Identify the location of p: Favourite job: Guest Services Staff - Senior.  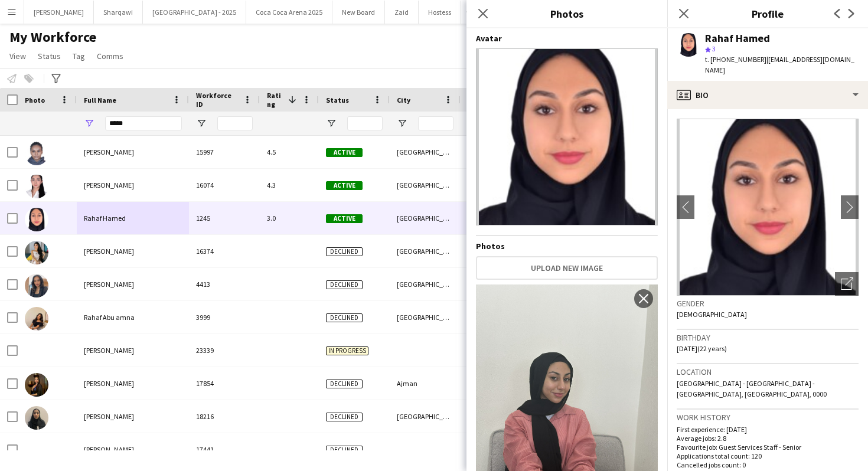
(768, 447).